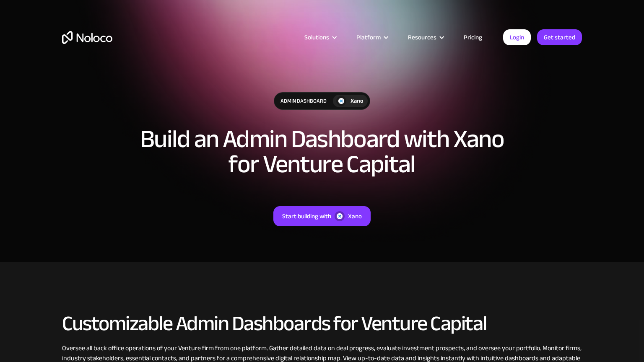 This screenshot has height=362, width=644. Describe the element at coordinates (322, 324) in the screenshot. I see `h2: Customizable Admin Dashboards for Venture Capital` at that location.